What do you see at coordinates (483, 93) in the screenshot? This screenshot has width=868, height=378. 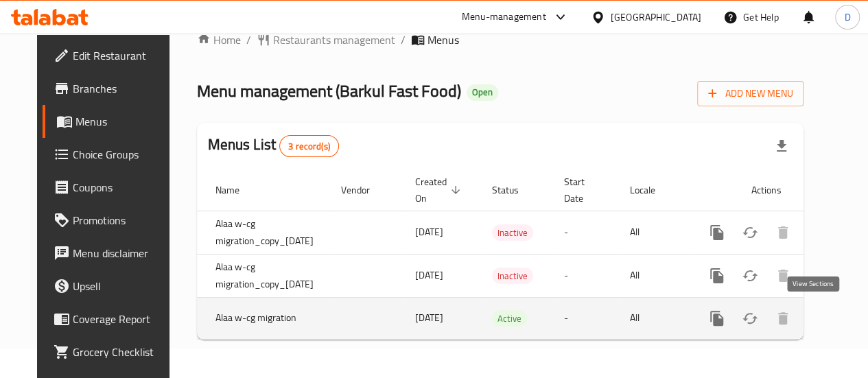 I see `div: Open` at bounding box center [483, 93].